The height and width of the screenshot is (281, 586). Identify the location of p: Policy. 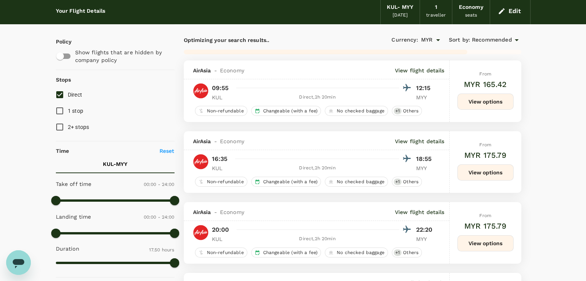
(59, 42).